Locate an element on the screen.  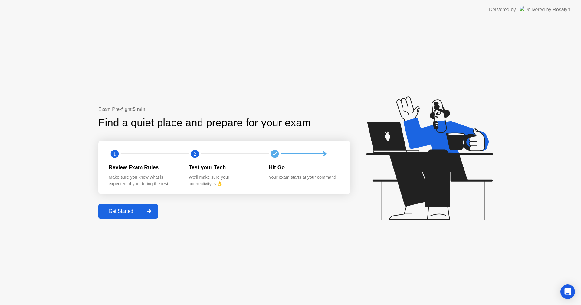
div: Hit Go is located at coordinates (304, 168).